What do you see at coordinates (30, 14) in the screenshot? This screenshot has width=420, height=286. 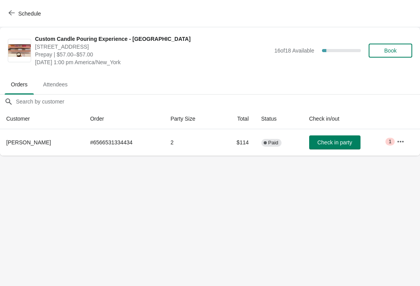 I see `span: Schedule` at bounding box center [30, 14].